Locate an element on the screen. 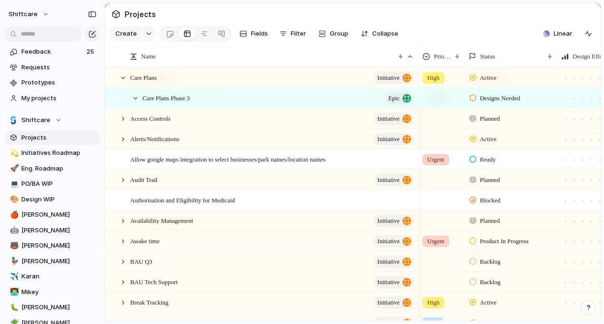 The width and height of the screenshot is (604, 324). span: Fields is located at coordinates (259, 34).